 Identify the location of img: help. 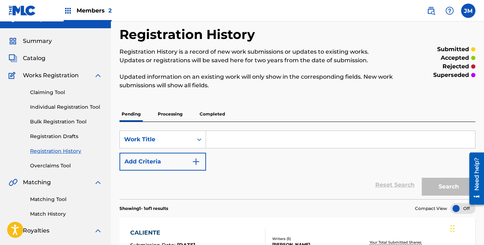
(449, 11).